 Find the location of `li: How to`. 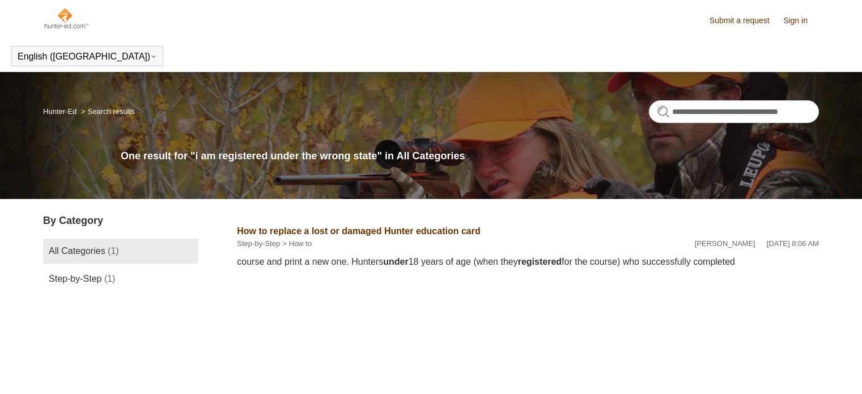

li: How to is located at coordinates (296, 244).